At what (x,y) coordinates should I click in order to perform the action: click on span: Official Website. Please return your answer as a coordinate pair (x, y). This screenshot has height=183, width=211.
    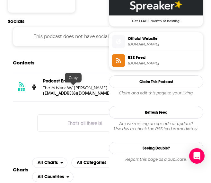
    Looking at the image, I should click on (164, 39).